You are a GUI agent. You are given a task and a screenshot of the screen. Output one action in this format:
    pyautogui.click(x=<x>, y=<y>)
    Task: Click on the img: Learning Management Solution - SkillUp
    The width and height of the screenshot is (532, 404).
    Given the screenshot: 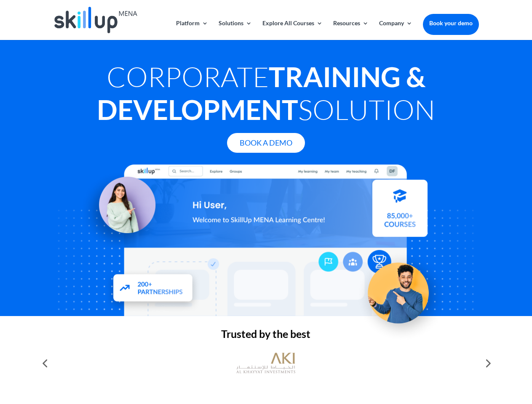 What is the action you would take?
    pyautogui.click(x=121, y=210)
    